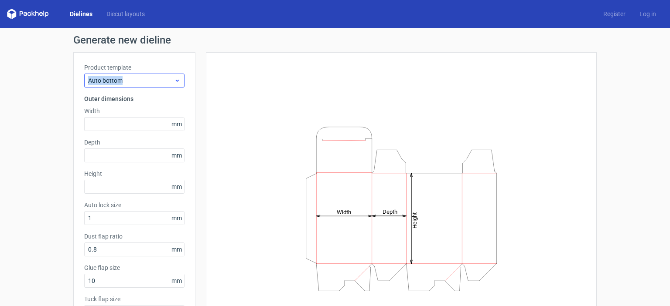  What do you see at coordinates (134, 237) in the screenshot?
I see `label: Dust flap ratio` at bounding box center [134, 237].